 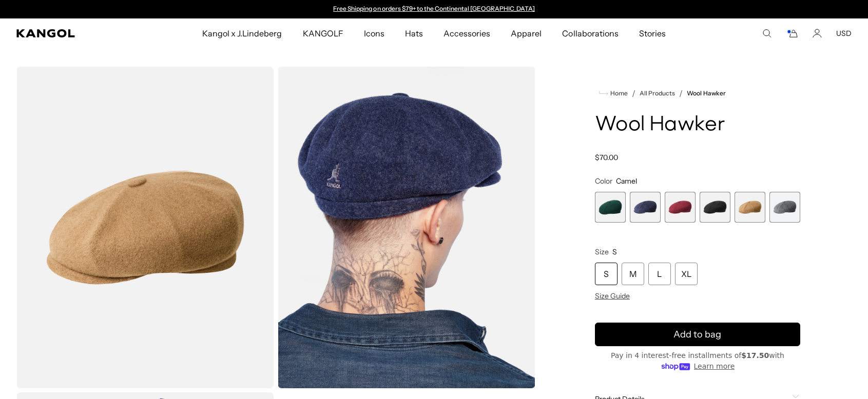 I want to click on nav: breadcrumbs, so click(x=698, y=94).